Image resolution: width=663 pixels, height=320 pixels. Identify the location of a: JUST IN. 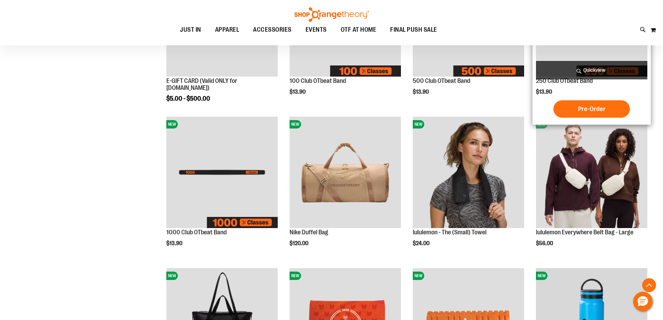
(190, 30).